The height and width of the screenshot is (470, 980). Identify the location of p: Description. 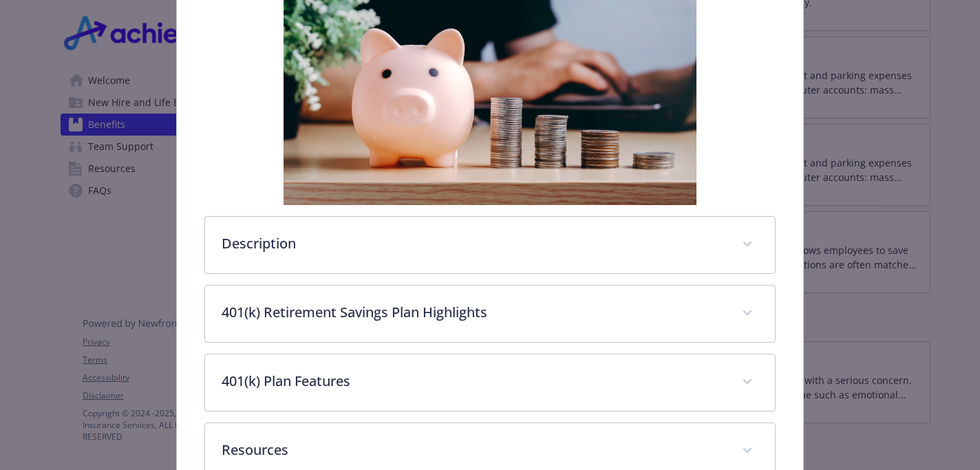
(472, 244).